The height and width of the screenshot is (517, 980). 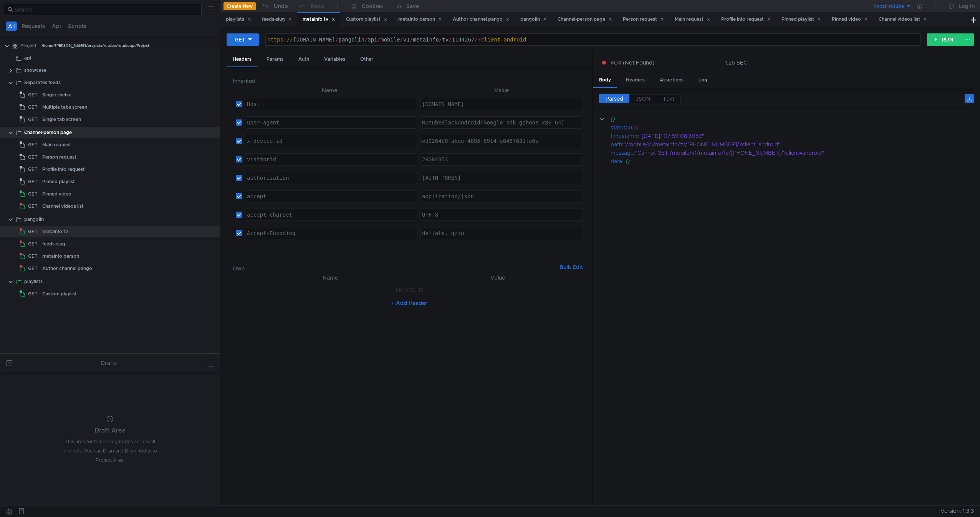 I want to click on div: Other, so click(x=367, y=59).